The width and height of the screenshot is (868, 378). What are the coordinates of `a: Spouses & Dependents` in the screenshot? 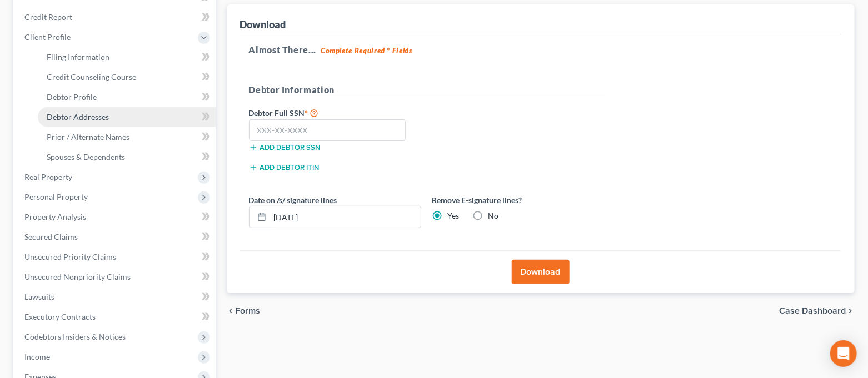 It's located at (127, 157).